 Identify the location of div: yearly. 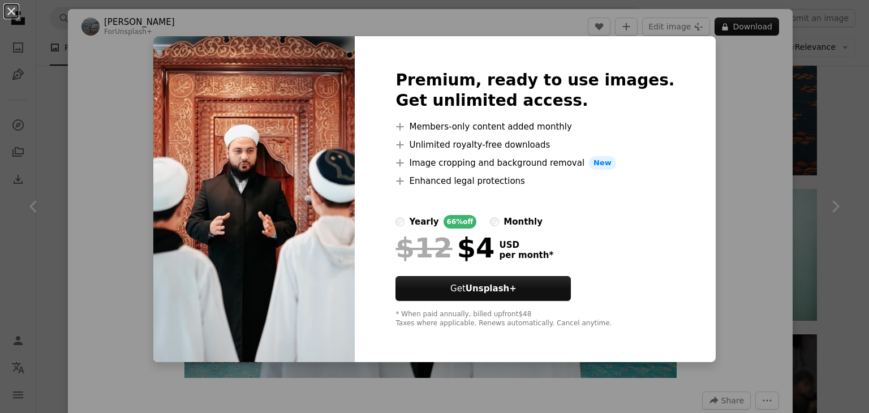
(424, 222).